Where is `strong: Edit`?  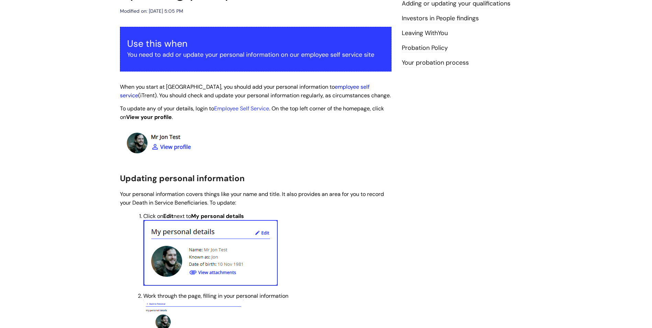 strong: Edit is located at coordinates (168, 216).